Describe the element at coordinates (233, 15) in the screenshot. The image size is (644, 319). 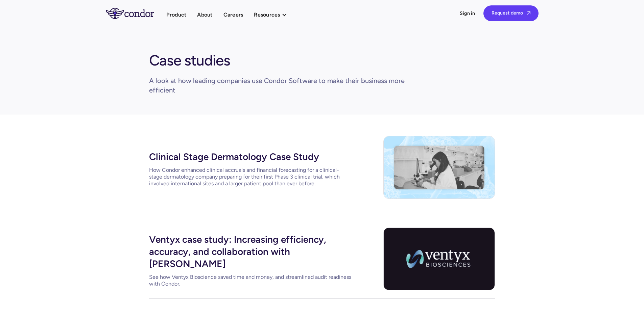
I see `a: Careers` at that location.